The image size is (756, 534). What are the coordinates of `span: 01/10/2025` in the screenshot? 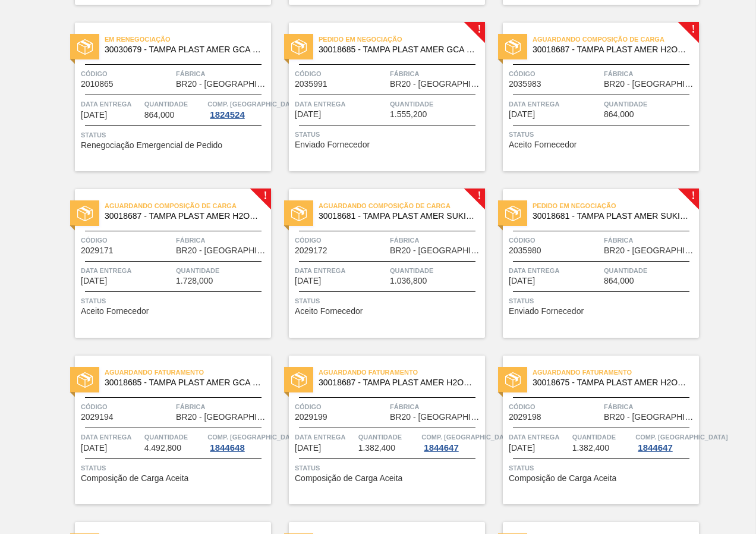 It's located at (308, 114).